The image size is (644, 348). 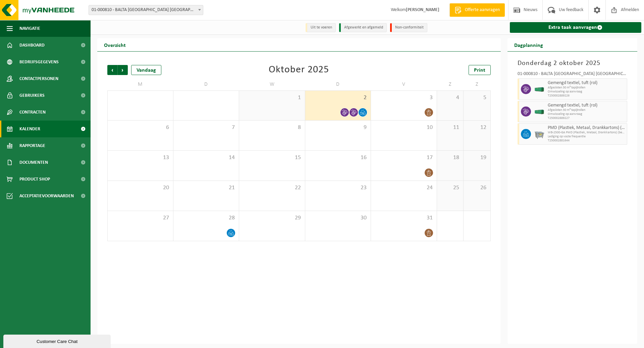 I want to click on span: T250002889226, so click(x=587, y=96).